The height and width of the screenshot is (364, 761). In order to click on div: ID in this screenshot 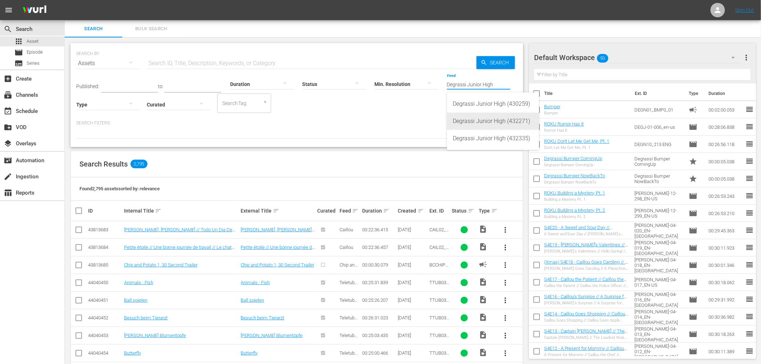, I will do `click(105, 211)`.